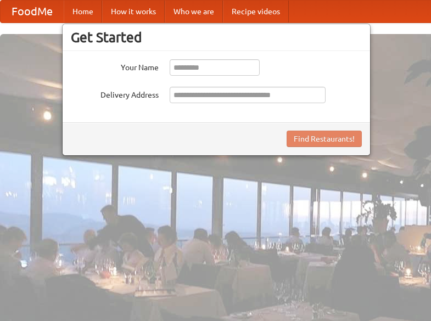 The width and height of the screenshot is (431, 321). What do you see at coordinates (324, 139) in the screenshot?
I see `button: Find Restaurants!` at bounding box center [324, 139].